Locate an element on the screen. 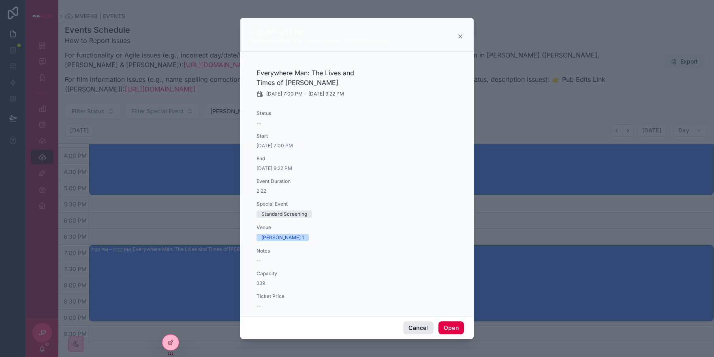 This screenshot has height=357, width=714. button: Open is located at coordinates (451, 328).